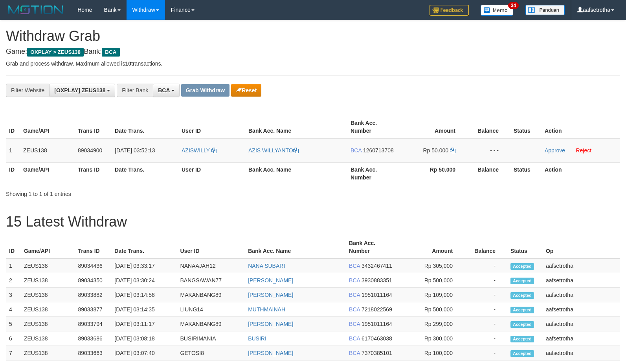 The height and width of the screenshot is (364, 626). Describe the element at coordinates (432, 281) in the screenshot. I see `td: Rp 500,000` at that location.